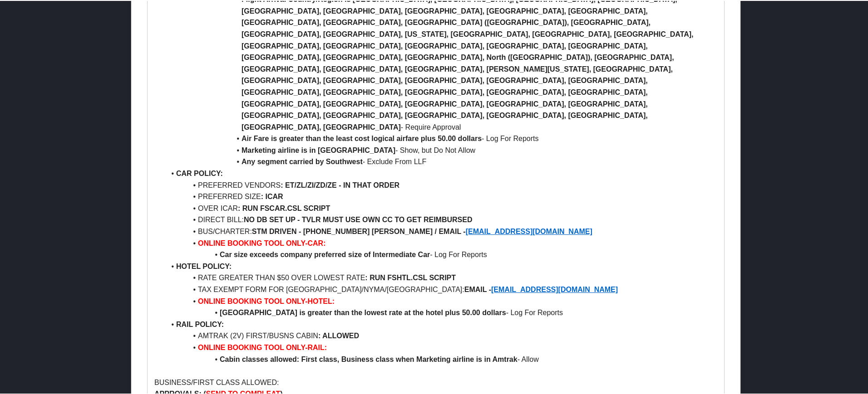 This screenshot has width=868, height=394. What do you see at coordinates (441, 359) in the screenshot?
I see `li: - Allow` at bounding box center [441, 359].